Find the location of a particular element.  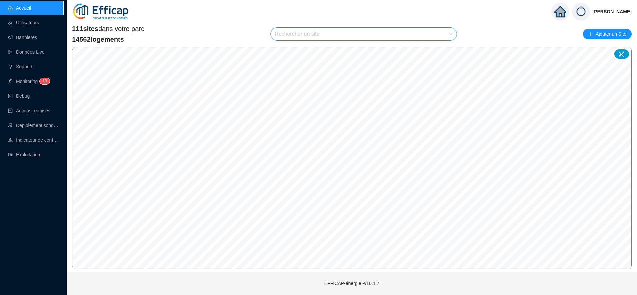

span: Actions requises is located at coordinates (33, 111).